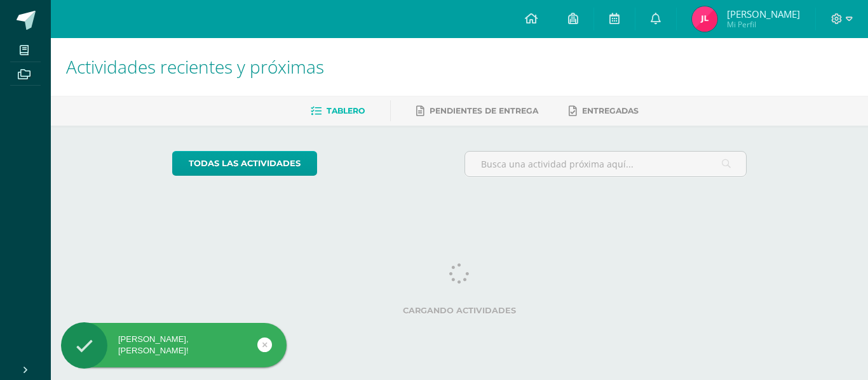 The image size is (868, 380). I want to click on span: Pendientes de entrega, so click(484, 111).